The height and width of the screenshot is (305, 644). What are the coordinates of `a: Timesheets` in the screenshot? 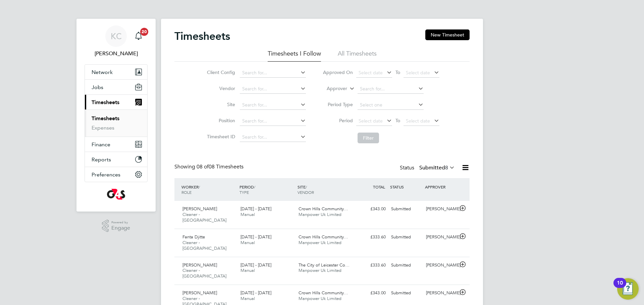 It's located at (105, 118).